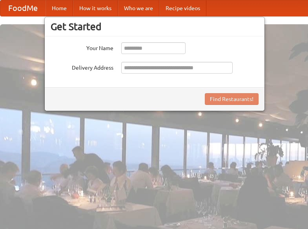 This screenshot has width=308, height=229. I want to click on a: Who we are, so click(138, 8).